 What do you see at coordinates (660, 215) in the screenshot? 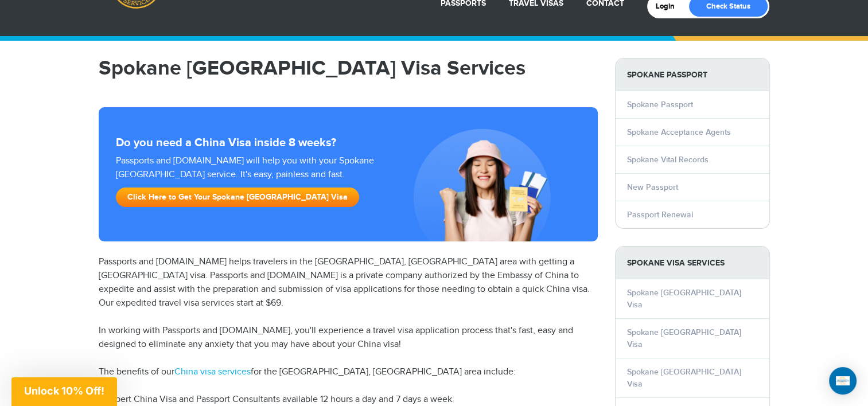
I see `a: Passport Renewal` at bounding box center [660, 215].